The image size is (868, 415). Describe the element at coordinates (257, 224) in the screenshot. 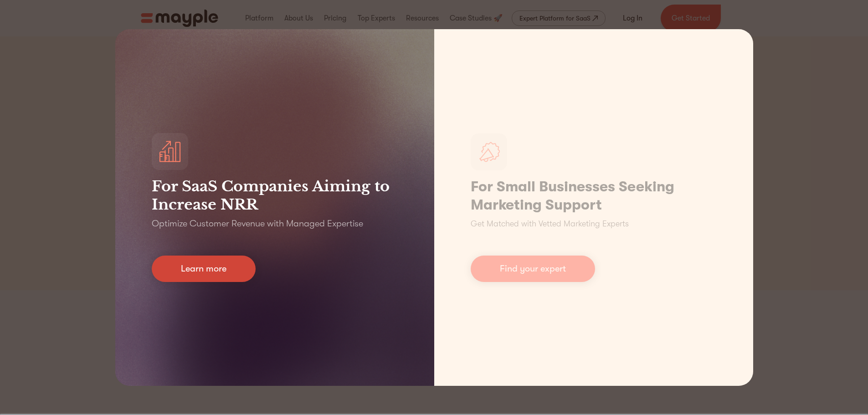

I see `p: Optimize Customer Revenue with Managed Expertise` at that location.